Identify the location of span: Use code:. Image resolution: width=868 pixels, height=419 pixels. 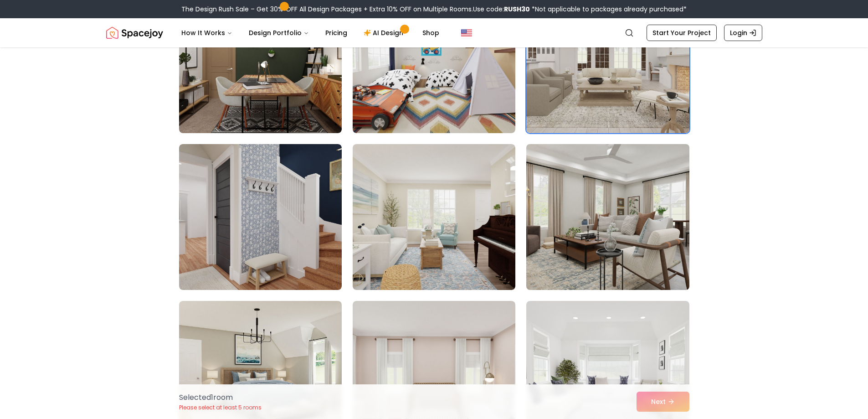
(502, 10).